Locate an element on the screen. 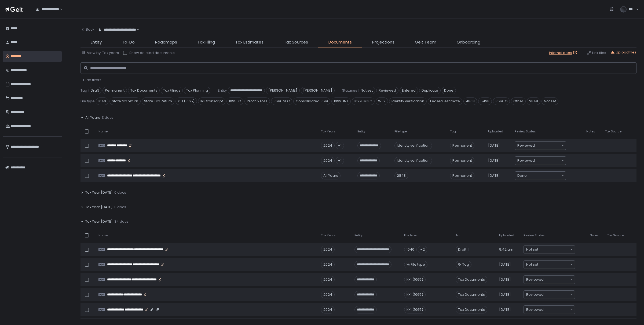 Image resolution: width=644 pixels, height=325 pixels. span: Onboarding is located at coordinates (468, 42).